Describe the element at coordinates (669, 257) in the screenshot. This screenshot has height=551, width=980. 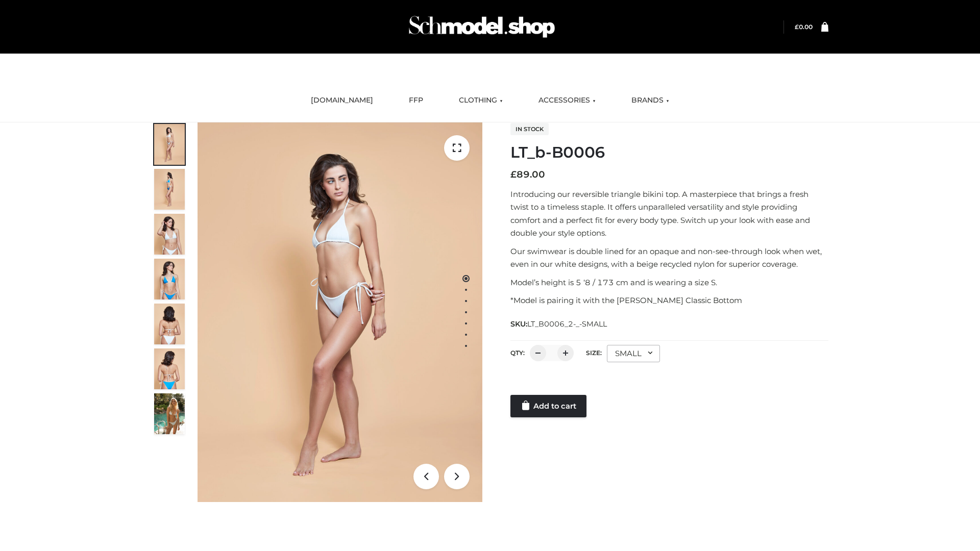
I see `p: Our swimwear is double lined for an opaque and non-see-through look when wet, even in our white d...` at that location.